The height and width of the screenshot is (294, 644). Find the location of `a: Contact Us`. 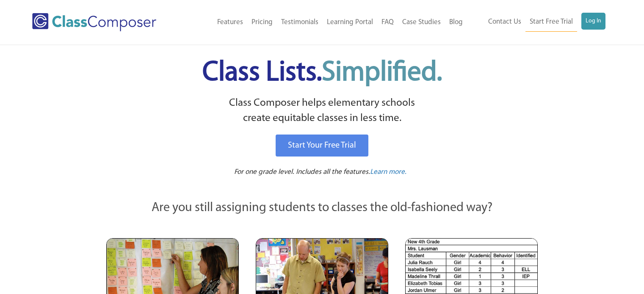

a: Contact Us is located at coordinates (504, 22).